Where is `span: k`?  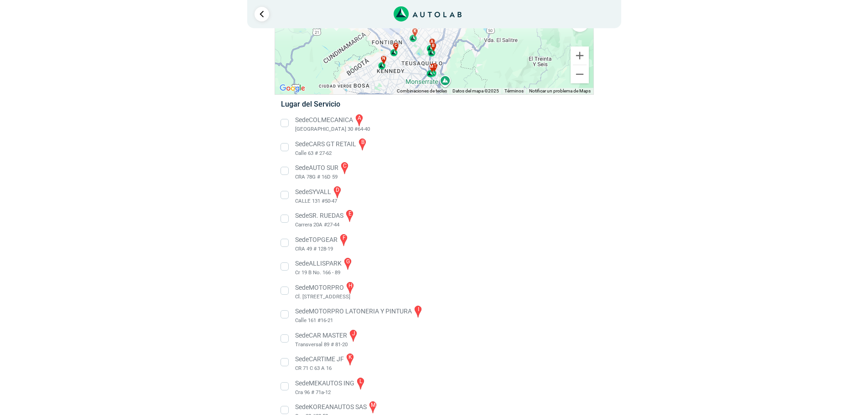
span: k is located at coordinates (414, 32).